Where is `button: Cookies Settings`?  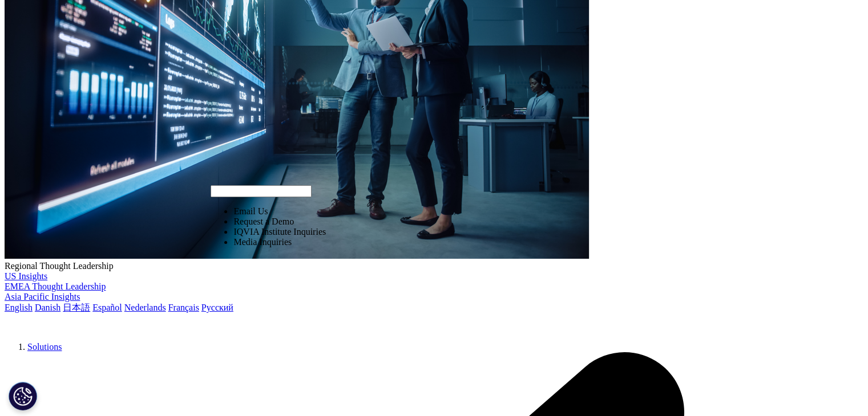
button: Cookies Settings is located at coordinates (23, 397).